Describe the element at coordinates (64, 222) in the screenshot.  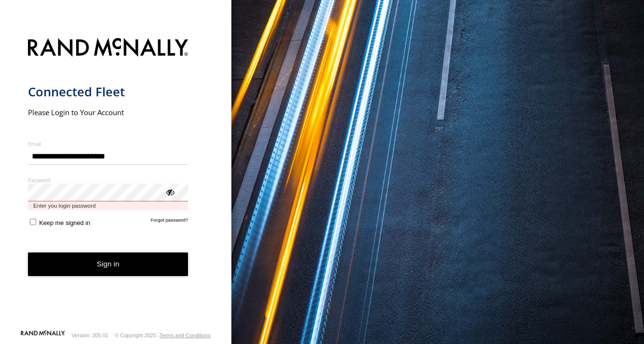
I see `span: Keep me signed in` at that location.